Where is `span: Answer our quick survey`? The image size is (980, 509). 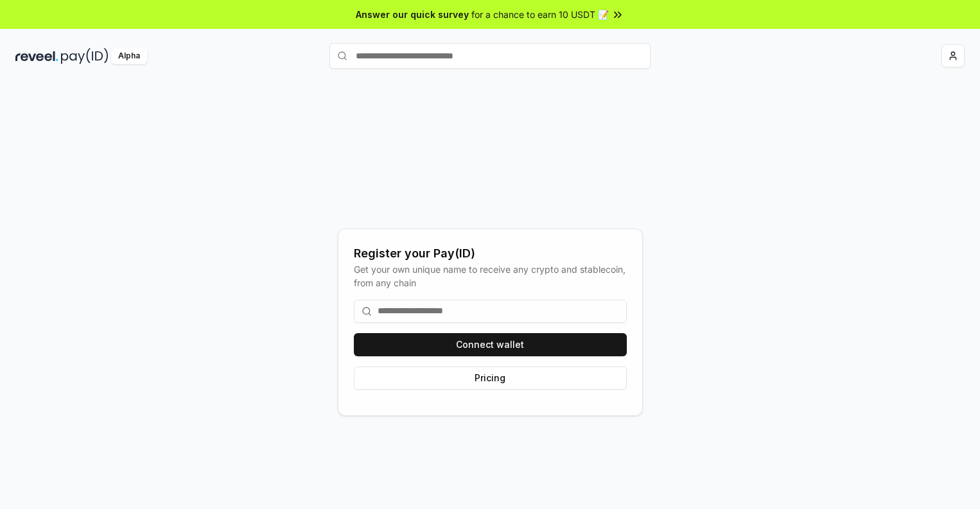 span: Answer our quick survey is located at coordinates (412, 14).